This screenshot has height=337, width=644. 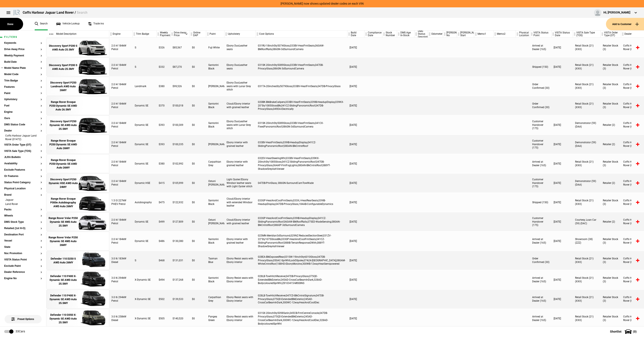 What do you see at coordinates (302, 183) in the screenshot?
I see `div: 047DB-PrivGlass, 086GN-SurroundCamTowWade` at bounding box center [302, 183].